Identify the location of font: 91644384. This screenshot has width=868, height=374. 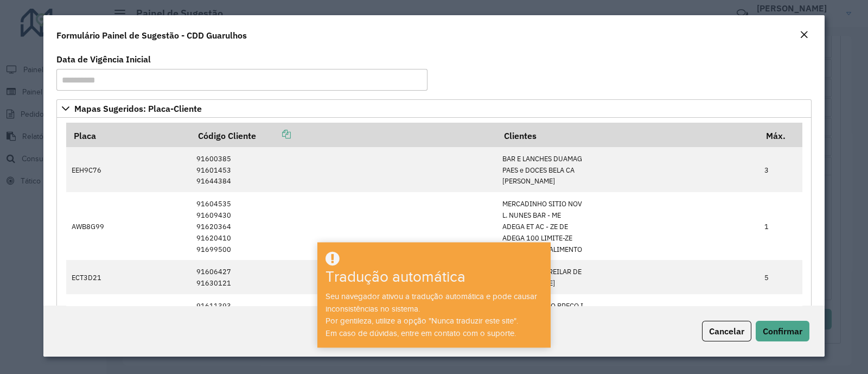
(214, 181).